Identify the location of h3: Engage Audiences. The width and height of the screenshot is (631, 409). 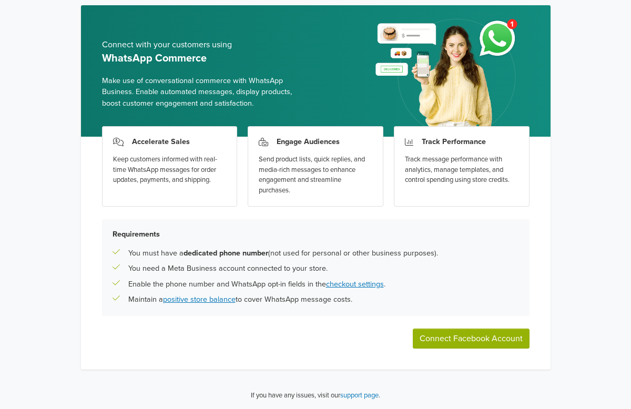
(308, 141).